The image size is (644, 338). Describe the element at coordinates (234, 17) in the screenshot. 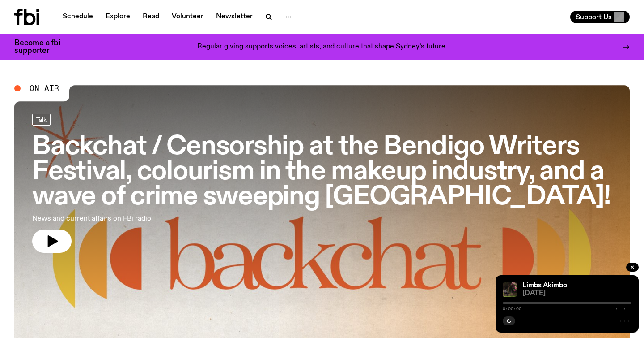

I see `a: Newsletter` at that location.